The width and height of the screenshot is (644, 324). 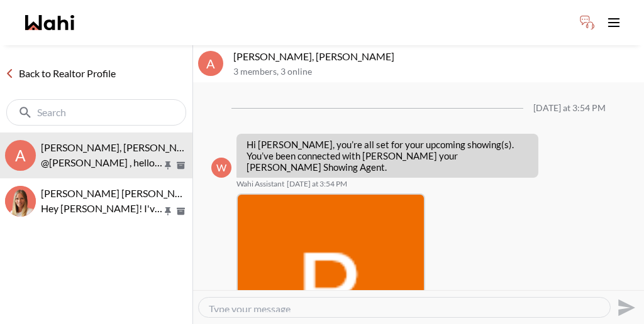 What do you see at coordinates (317, 184) in the screenshot?
I see `time: 2025-08-24T19:54:02.649Z` at bounding box center [317, 184].